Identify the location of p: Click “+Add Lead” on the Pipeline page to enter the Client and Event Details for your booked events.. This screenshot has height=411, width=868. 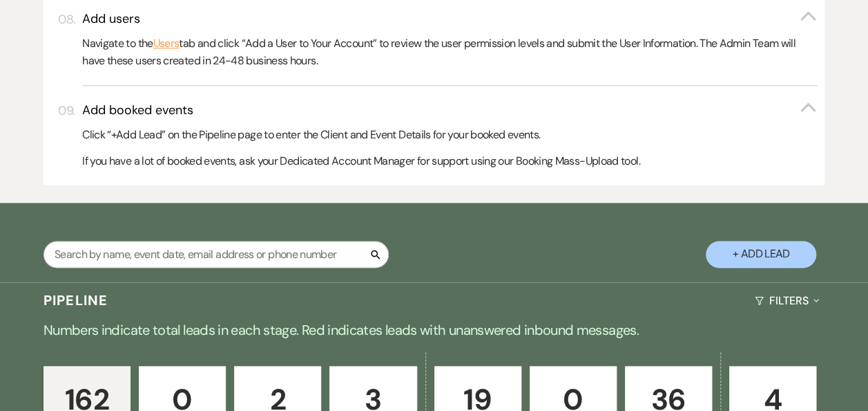
(449, 135).